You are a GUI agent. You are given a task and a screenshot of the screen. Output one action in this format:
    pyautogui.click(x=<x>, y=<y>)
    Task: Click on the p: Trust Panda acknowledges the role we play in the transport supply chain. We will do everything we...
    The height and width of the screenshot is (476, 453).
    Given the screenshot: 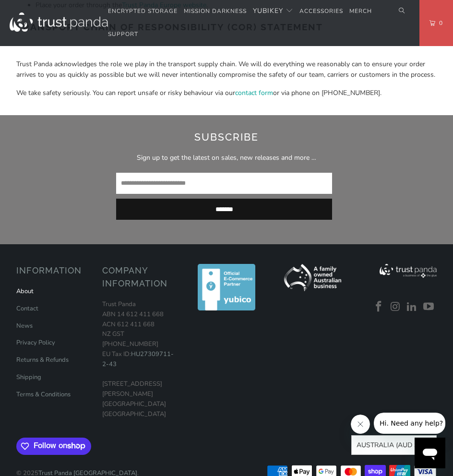 What is the action you would take?
    pyautogui.click(x=226, y=70)
    